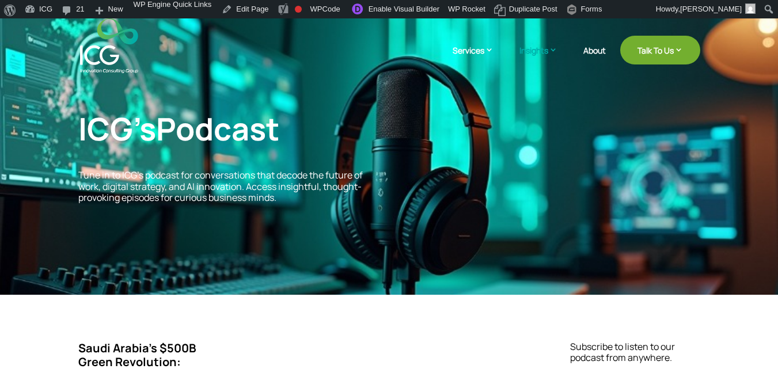  Describe the element at coordinates (479, 59) in the screenshot. I see `a: Services` at that location.